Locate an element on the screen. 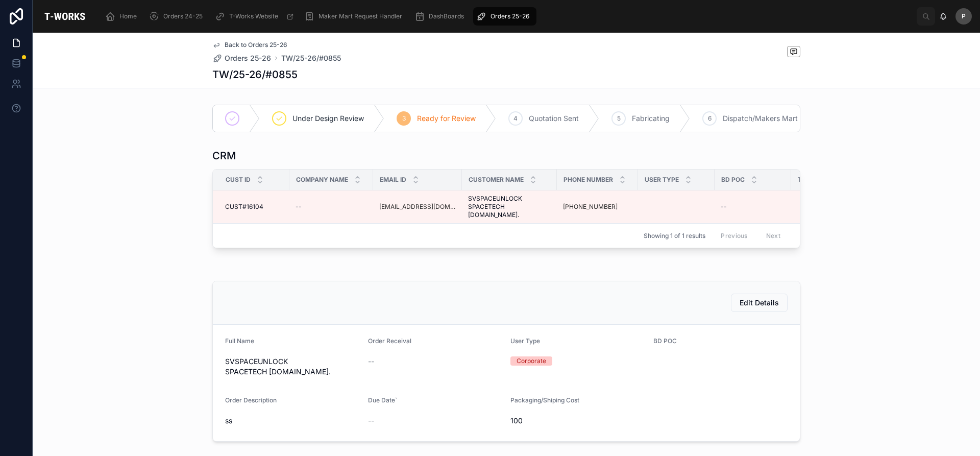 The image size is (980, 456). span: Email ID is located at coordinates (393, 179).